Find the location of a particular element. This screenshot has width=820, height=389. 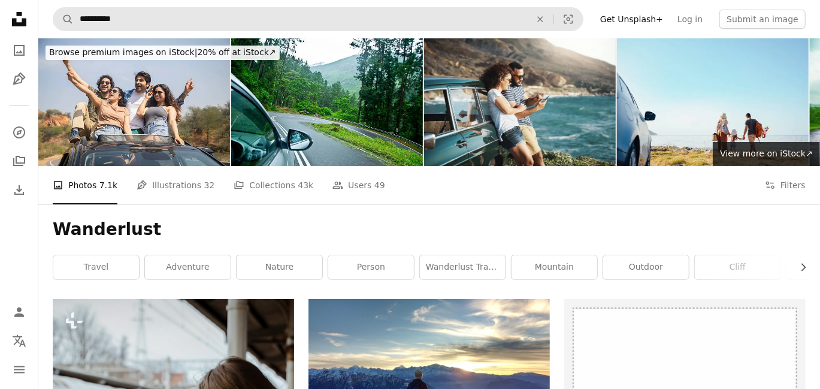

a: View more on iStock↗ is located at coordinates (766, 154).